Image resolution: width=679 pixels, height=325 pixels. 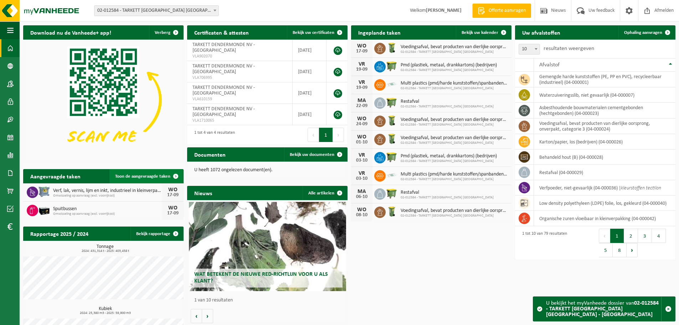 I want to click on div: 01-10, so click(x=362, y=142).